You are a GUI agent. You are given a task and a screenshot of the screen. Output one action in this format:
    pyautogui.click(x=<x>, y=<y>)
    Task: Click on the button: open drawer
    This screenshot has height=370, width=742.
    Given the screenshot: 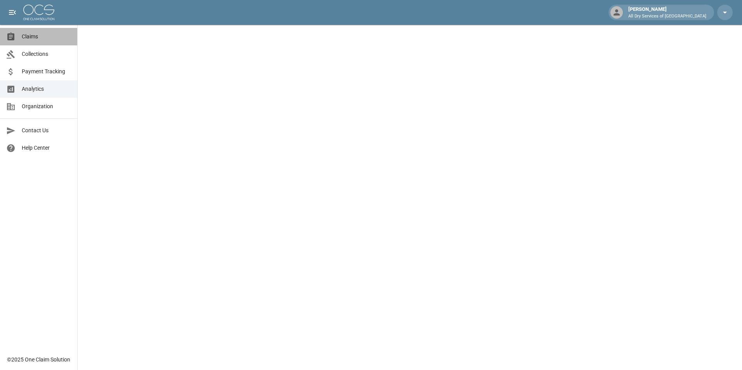 What is the action you would take?
    pyautogui.click(x=12, y=12)
    